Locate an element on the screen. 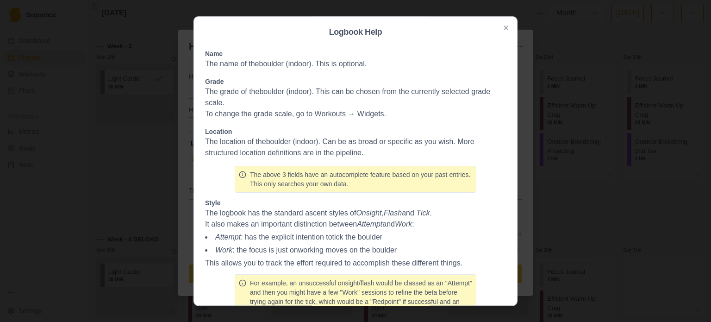 This screenshot has height=322, width=711. p: Name is located at coordinates (355, 54).